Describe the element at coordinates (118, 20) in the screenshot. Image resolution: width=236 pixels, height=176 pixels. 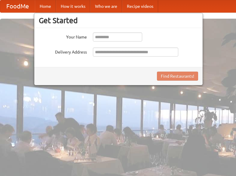
I see `h3: Get Started` at that location.